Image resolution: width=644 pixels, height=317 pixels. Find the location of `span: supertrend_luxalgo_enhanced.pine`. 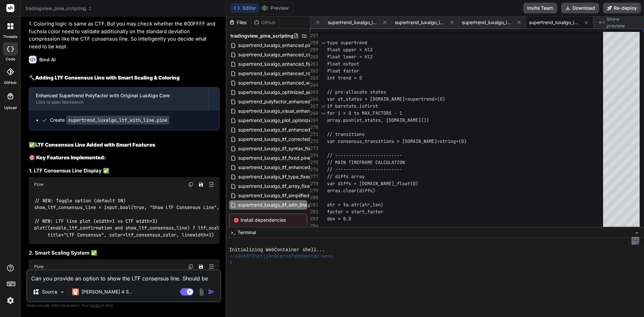

span: supertrend_luxalgo_enhanced.pine is located at coordinates (276, 46).